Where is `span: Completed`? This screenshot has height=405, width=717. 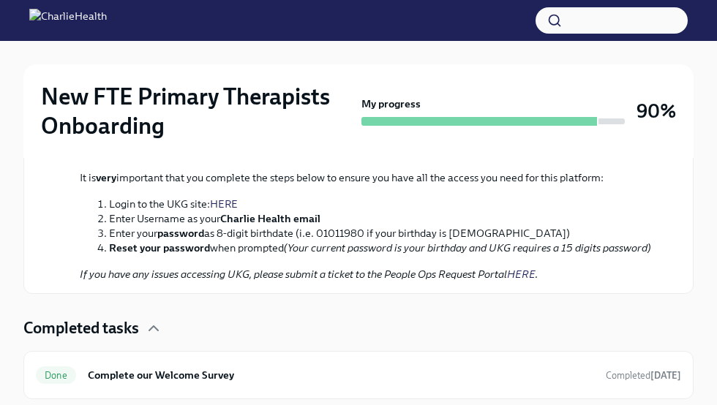 span: Completed is located at coordinates (643, 375).